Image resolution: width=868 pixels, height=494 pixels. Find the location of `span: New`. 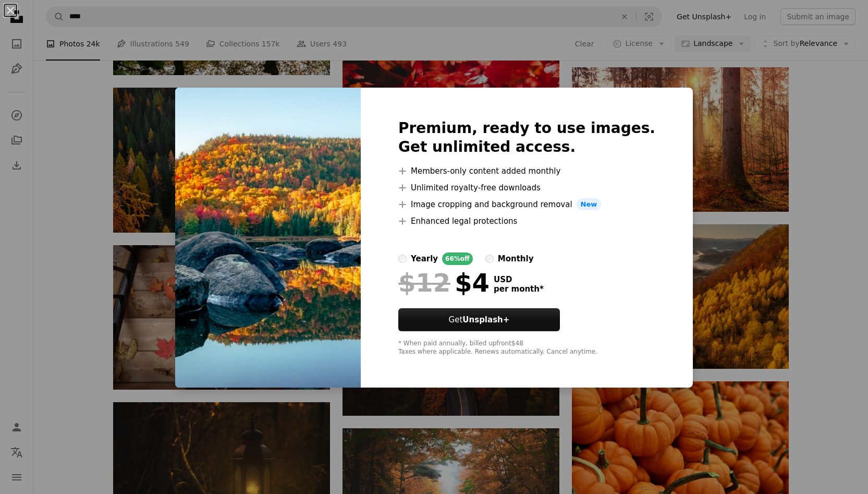

span: New is located at coordinates (589, 205).